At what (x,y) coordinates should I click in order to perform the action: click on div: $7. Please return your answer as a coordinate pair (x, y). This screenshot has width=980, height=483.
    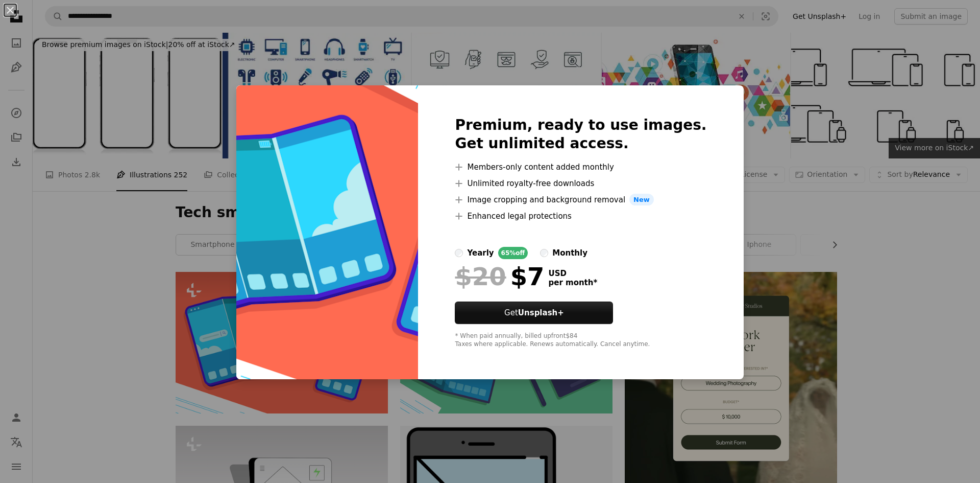
    Looking at the image, I should click on (499, 276).